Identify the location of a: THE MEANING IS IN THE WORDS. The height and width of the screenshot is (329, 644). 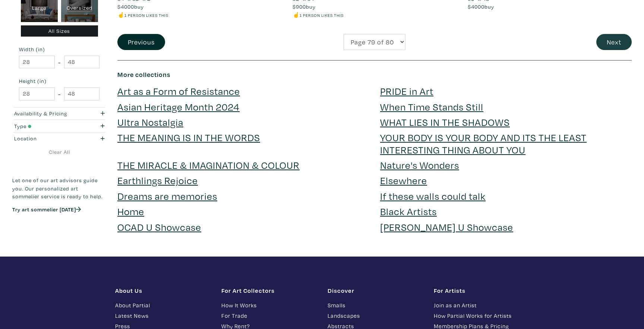
(188, 137).